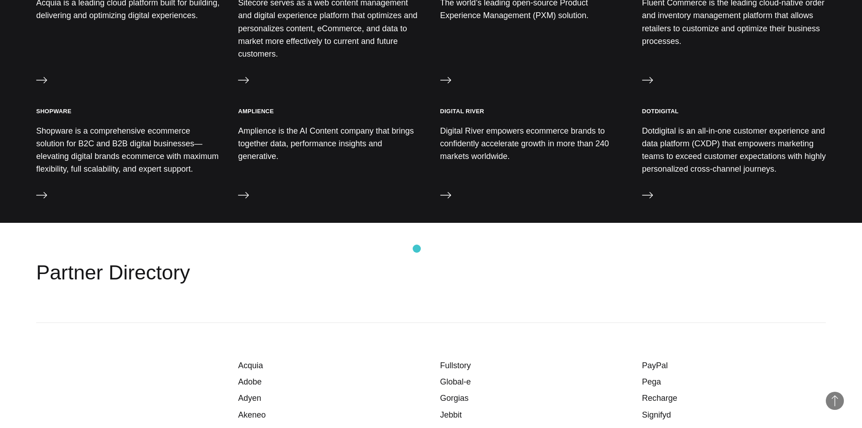  What do you see at coordinates (660, 398) in the screenshot?
I see `a: Recharge` at bounding box center [660, 398].